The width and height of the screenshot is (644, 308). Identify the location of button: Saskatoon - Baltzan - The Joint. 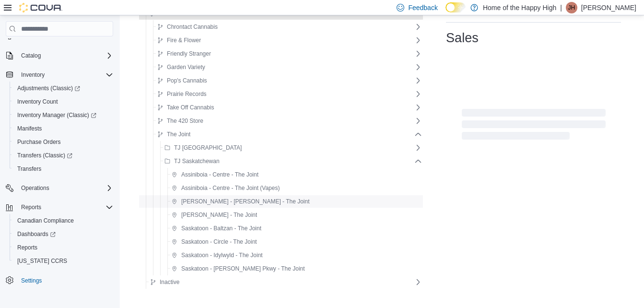
(216, 228).